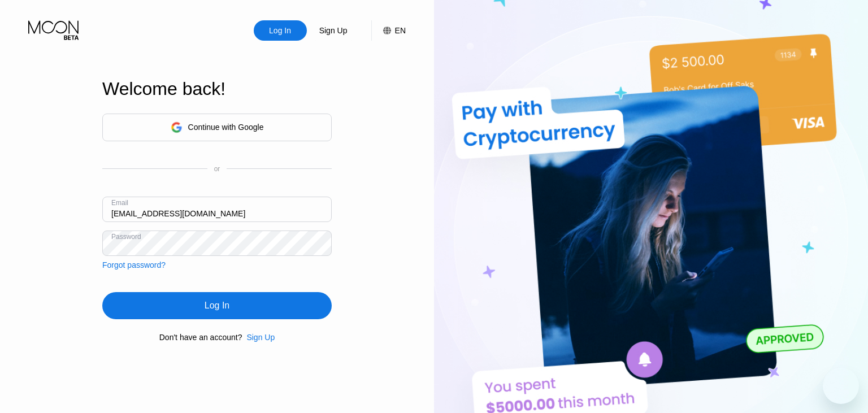  What do you see at coordinates (217, 169) in the screenshot?
I see `div: or` at bounding box center [217, 169].